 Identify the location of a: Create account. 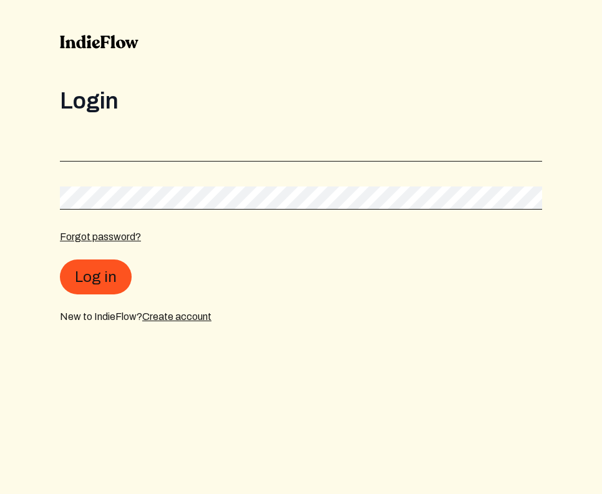
(177, 317).